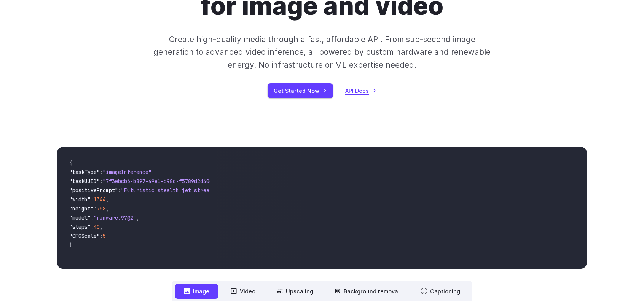 The image size is (644, 301). I want to click on span: "CFGScale", so click(85, 236).